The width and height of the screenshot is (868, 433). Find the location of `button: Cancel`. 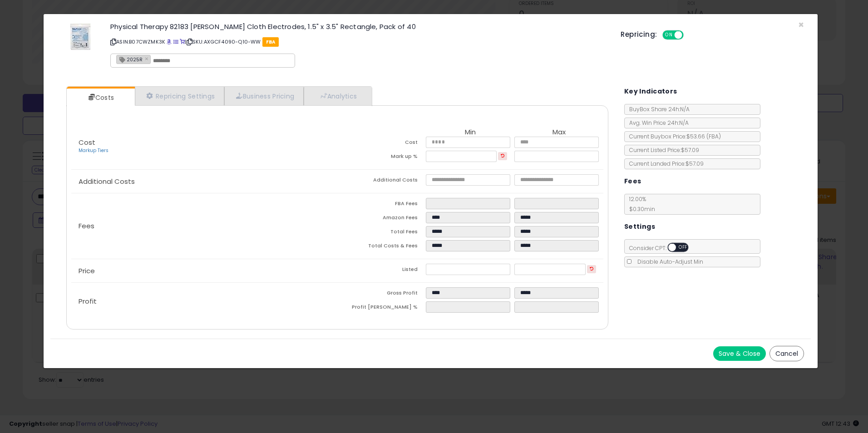

button: Cancel is located at coordinates (787, 354).